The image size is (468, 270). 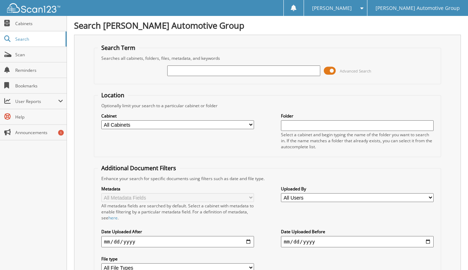 What do you see at coordinates (113, 95) in the screenshot?
I see `legend: Location` at bounding box center [113, 95].